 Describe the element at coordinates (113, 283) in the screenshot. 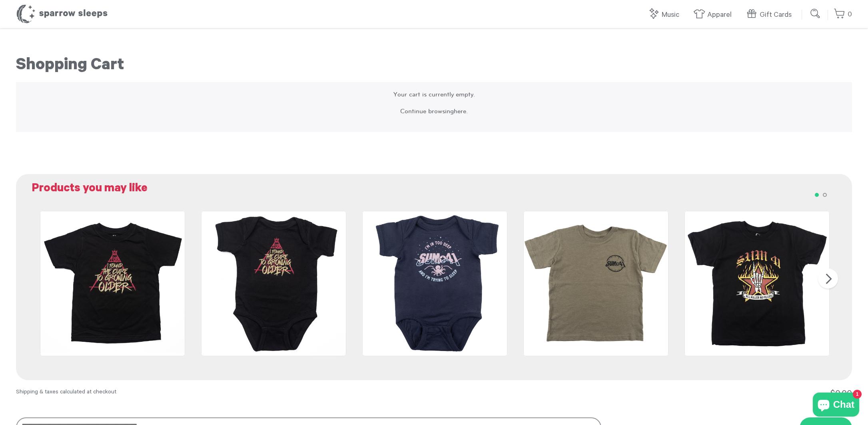

I see `img: fob-tee_grande.png` at that location.